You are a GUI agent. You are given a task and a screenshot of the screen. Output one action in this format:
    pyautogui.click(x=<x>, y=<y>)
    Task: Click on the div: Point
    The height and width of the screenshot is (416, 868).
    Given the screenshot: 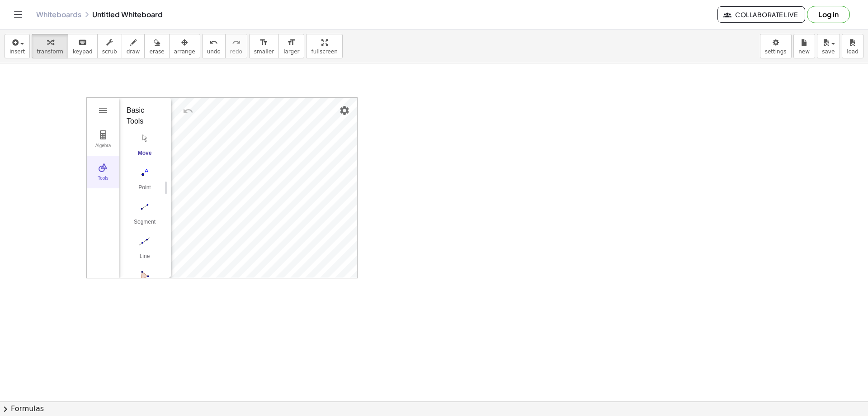 What is the action you would take?
    pyautogui.click(x=145, y=191)
    